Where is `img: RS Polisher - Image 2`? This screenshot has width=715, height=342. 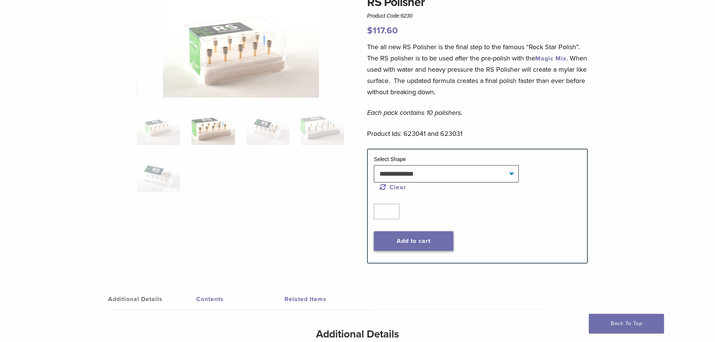
img: RS Polisher - Image 2 is located at coordinates (213, 126).